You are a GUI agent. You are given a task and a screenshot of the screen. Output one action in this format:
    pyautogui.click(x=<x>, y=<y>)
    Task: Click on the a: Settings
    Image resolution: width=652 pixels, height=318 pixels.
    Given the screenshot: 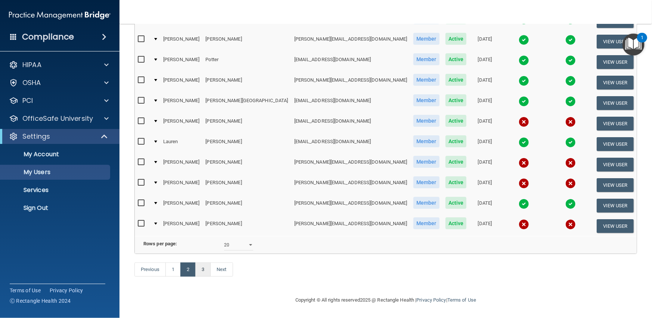 What is the action you would take?
    pyautogui.click(x=59, y=137)
    